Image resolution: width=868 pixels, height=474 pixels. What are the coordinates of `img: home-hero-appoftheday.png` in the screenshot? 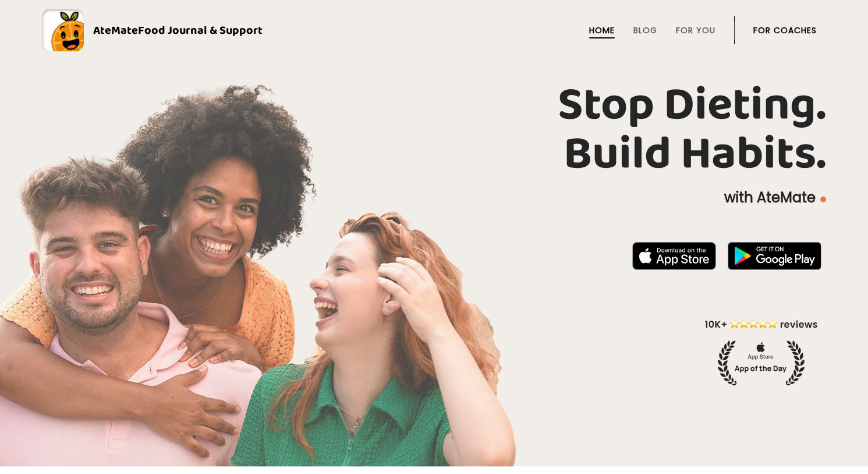 It's located at (761, 351).